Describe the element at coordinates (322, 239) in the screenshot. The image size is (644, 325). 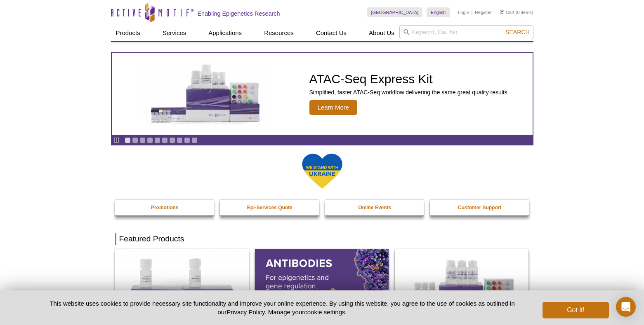
I see `h2: Featured Products` at that location.